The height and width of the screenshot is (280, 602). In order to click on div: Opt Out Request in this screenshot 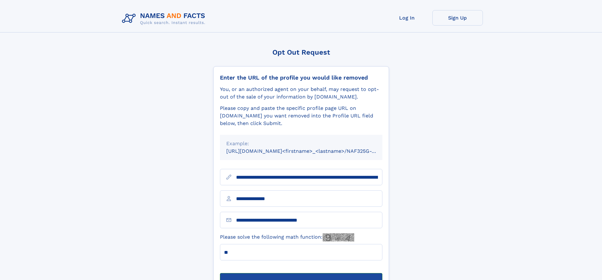, I will do `click(301, 52)`.